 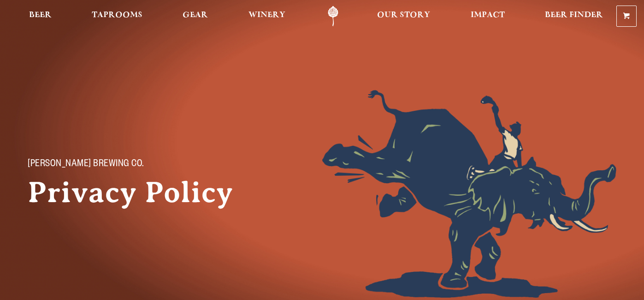 I want to click on h1: Privacy Policy, so click(x=138, y=192).